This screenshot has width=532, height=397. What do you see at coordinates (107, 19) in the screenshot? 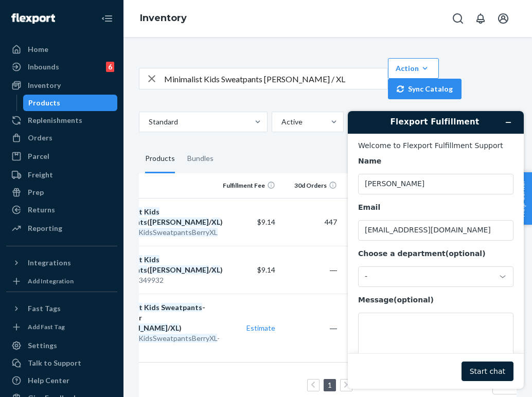
I see `button: Close Navigation` at bounding box center [107, 19].